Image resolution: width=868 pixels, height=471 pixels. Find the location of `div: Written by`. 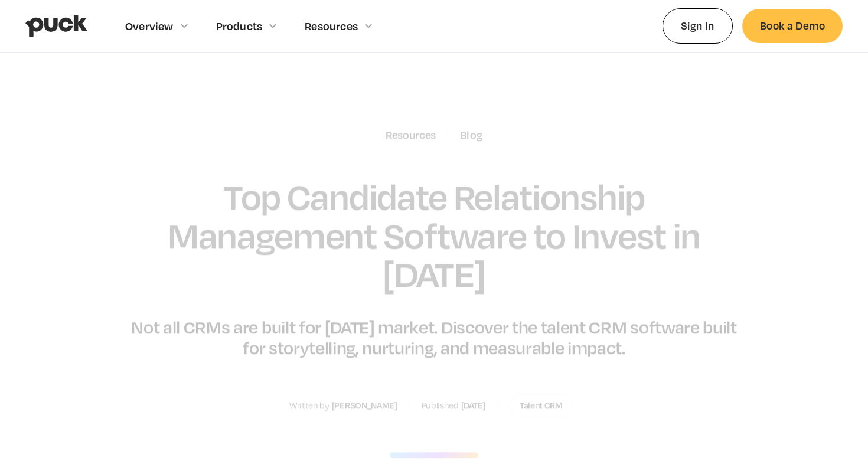

div: Written by is located at coordinates (309, 406).